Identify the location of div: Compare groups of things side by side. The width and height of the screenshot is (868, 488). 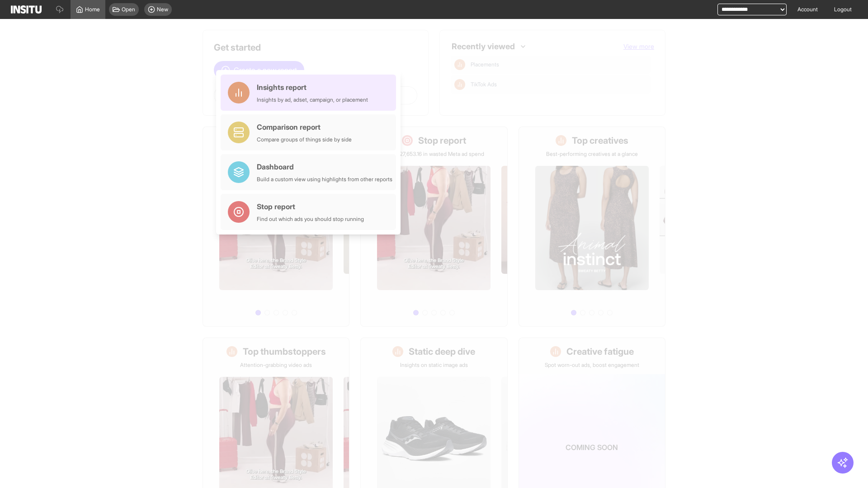
(304, 139).